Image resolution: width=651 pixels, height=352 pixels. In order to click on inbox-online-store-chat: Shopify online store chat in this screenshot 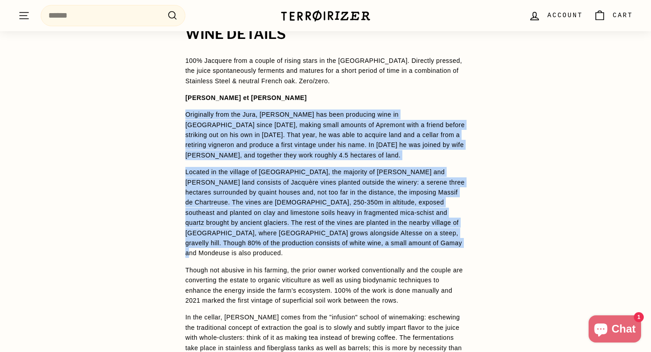, I will do `click(615, 330)`.